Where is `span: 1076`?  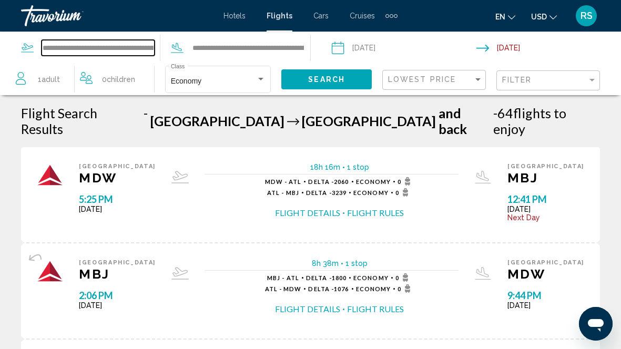
span: 1076 is located at coordinates (328, 289).